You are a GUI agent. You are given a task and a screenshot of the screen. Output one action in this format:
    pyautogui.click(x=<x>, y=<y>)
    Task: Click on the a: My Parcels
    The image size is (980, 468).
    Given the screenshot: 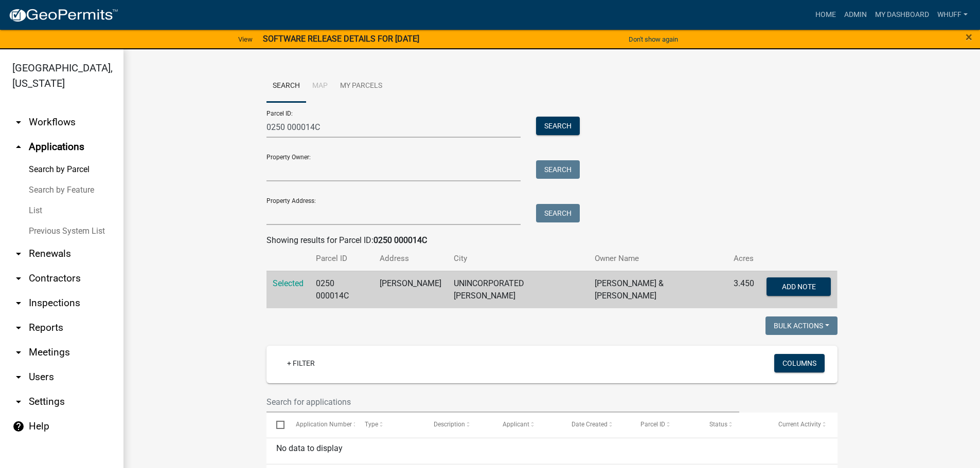 What is the action you would take?
    pyautogui.click(x=361, y=87)
    